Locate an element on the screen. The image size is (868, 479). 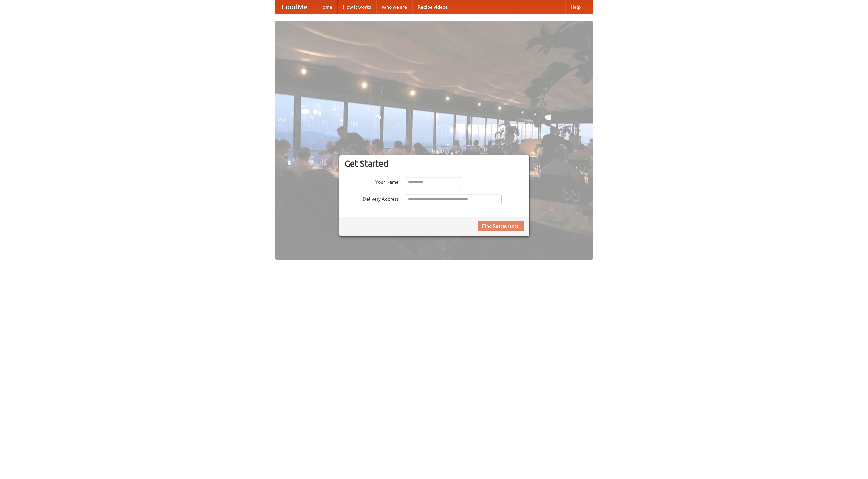
h3: Get Started is located at coordinates (434, 163).